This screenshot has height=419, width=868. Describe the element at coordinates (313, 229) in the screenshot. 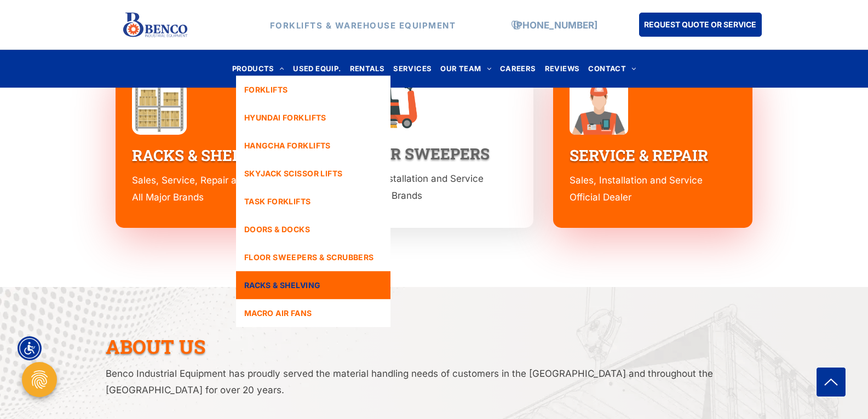

I see `a: DOORS & DOCKS` at that location.